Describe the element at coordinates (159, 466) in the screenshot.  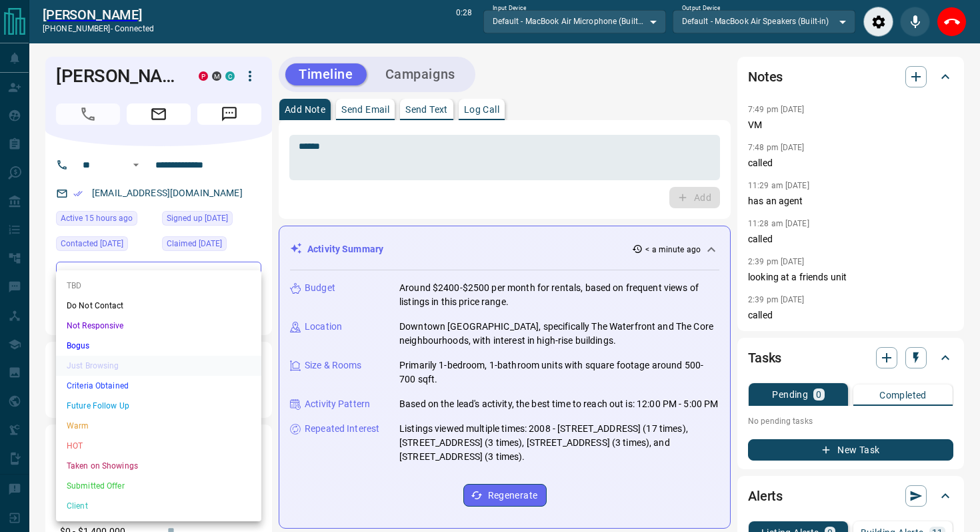
I see `li: Taken on Showings` at that location.